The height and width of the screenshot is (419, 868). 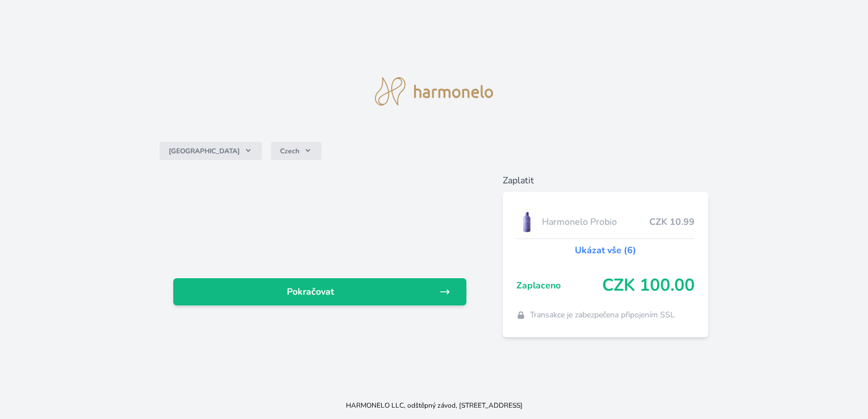 What do you see at coordinates (605, 180) in the screenshot?
I see `h6: Zaplatit` at bounding box center [605, 180].